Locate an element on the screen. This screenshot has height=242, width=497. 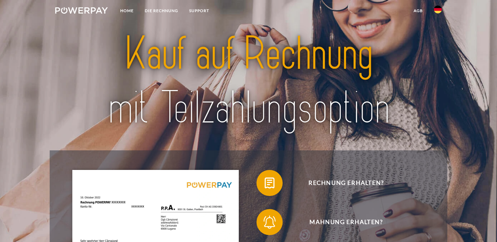
img: de is located at coordinates (438, 9).